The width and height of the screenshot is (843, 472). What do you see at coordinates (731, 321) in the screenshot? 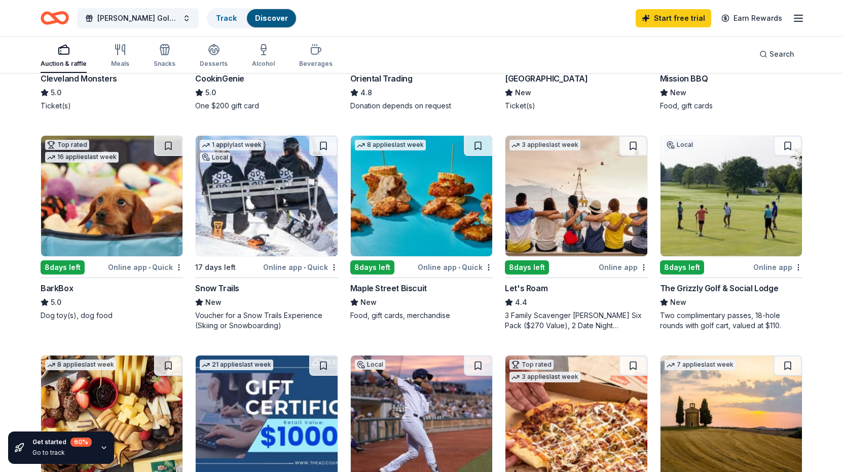
I see `div: Two complimentary passes, 18-hole rounds with golf cart, valued at $110.` at bounding box center [731, 321].